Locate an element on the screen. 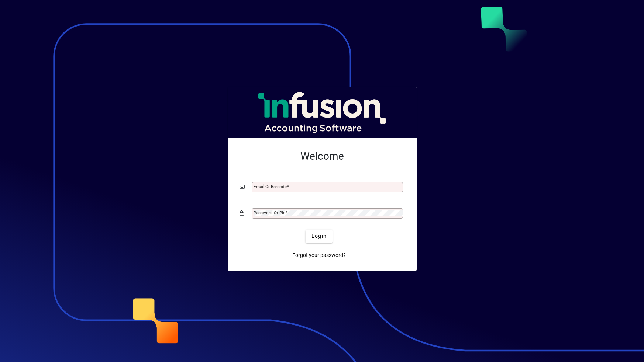  h2: Welcome is located at coordinates (322, 156).